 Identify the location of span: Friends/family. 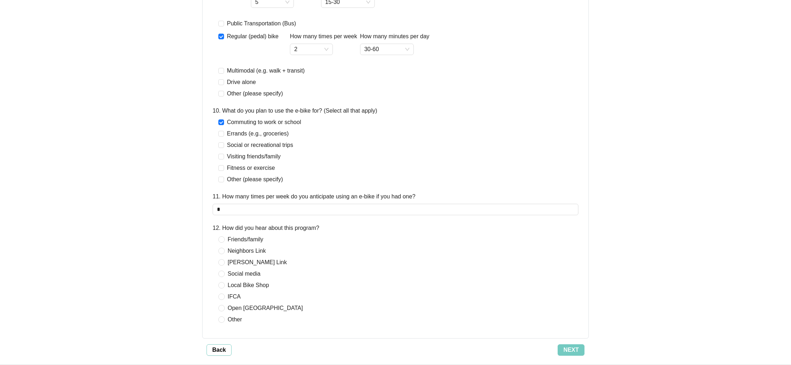
(245, 240).